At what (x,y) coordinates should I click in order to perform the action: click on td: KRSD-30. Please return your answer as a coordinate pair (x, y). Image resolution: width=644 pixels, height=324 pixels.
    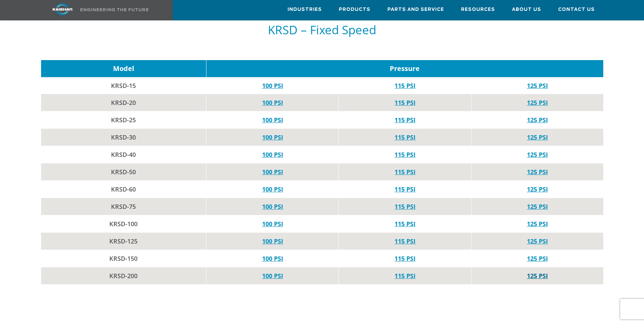
    Looking at the image, I should click on (124, 137).